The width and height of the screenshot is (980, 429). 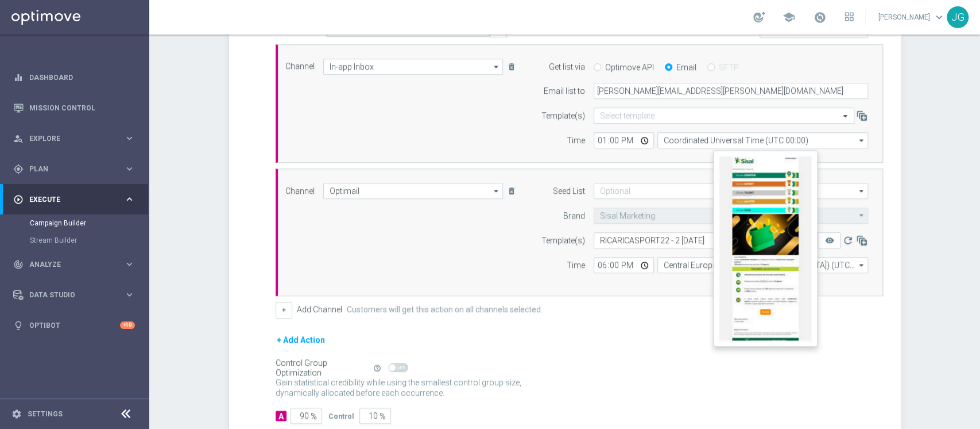 What do you see at coordinates (45, 414) in the screenshot?
I see `a: Settings` at bounding box center [45, 414].